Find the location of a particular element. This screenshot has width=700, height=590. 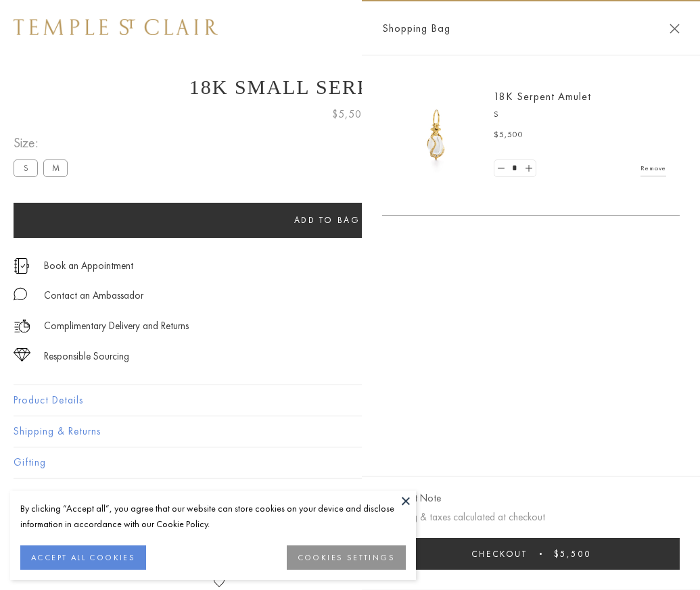

span: Checkout is located at coordinates (499, 554).